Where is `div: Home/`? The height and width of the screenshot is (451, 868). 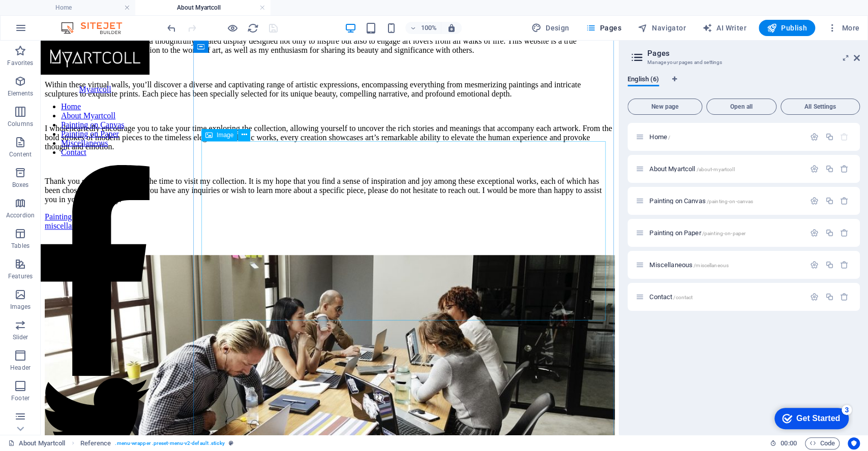
div: Home/ is located at coordinates (726, 137).